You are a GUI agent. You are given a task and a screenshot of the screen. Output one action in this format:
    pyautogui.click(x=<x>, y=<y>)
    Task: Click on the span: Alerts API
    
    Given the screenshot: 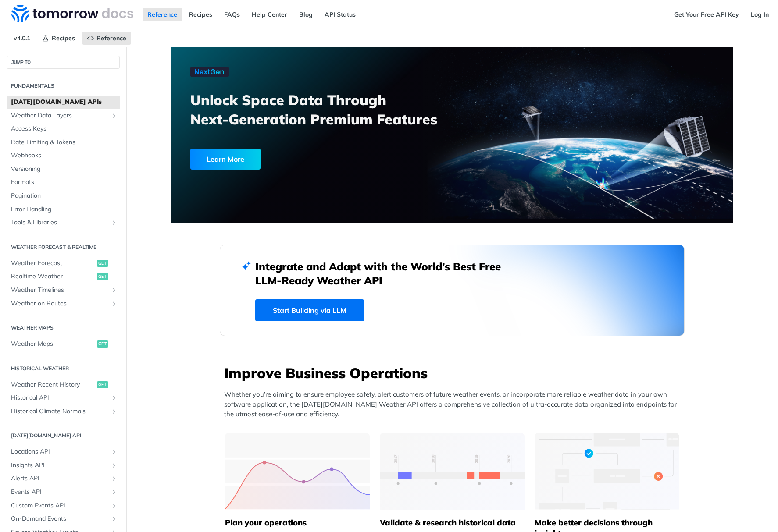 What is the action you would take?
    pyautogui.click(x=60, y=478)
    